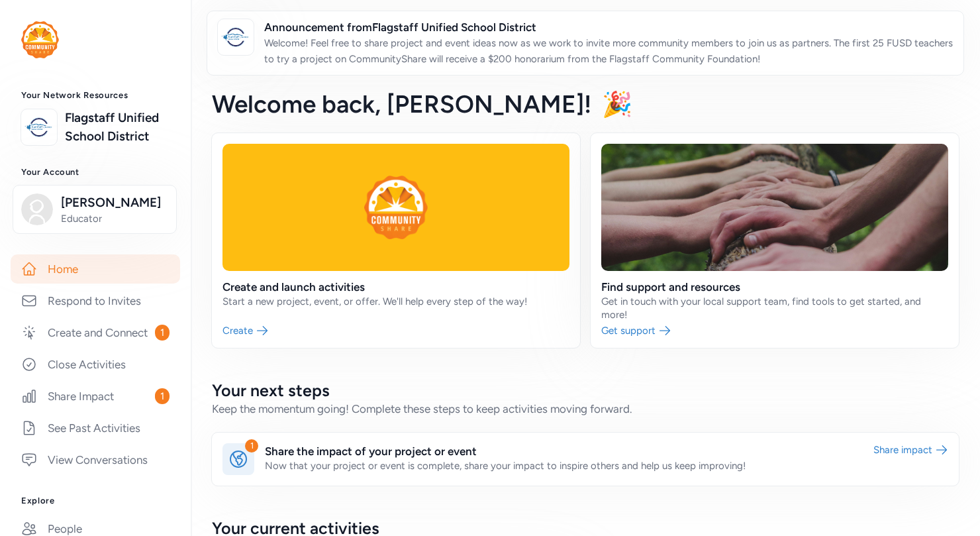  What do you see at coordinates (117, 127) in the screenshot?
I see `a: Flagstaff Unified School District` at bounding box center [117, 127].